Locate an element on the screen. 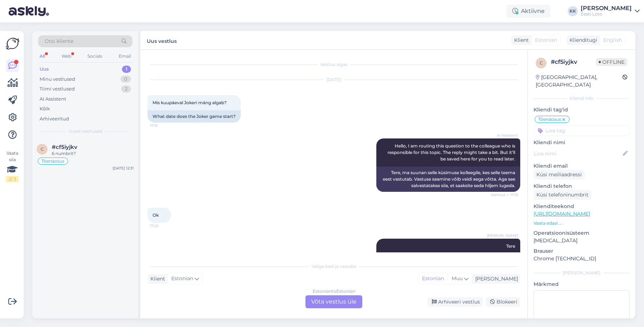 This screenshot has width=644, height=327. div: Uus is located at coordinates (44, 69).